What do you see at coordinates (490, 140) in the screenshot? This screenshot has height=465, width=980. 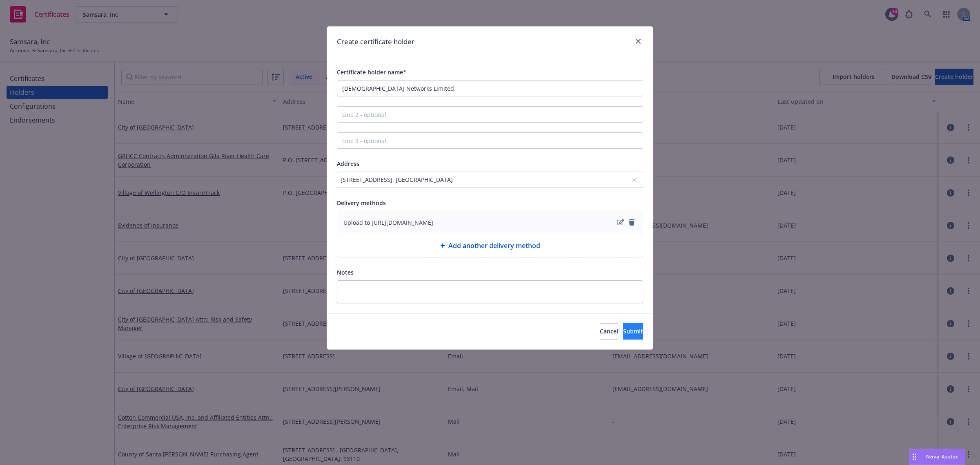 I see `input: Line 3 - optional` at bounding box center [490, 140].